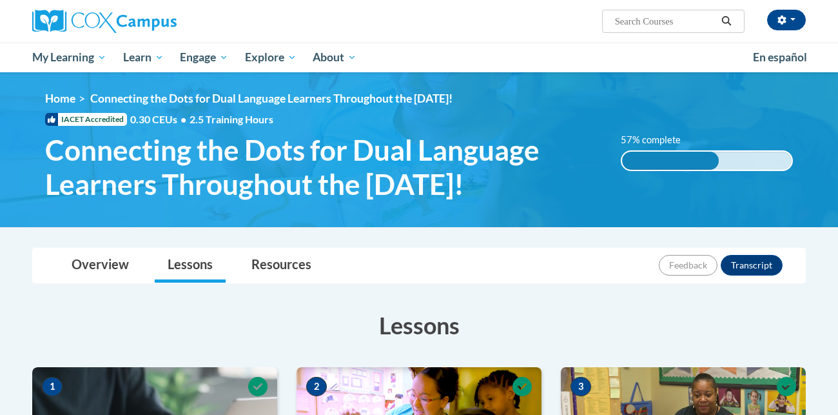 The image size is (838, 415). Describe the element at coordinates (60, 98) in the screenshot. I see `a: Home` at that location.